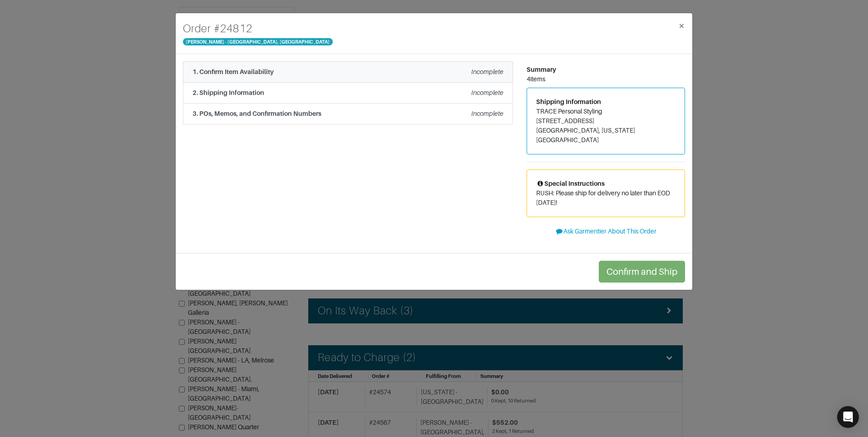 This screenshot has height=437, width=868. Describe the element at coordinates (570, 184) in the screenshot. I see `span: Special Instructions` at that location.